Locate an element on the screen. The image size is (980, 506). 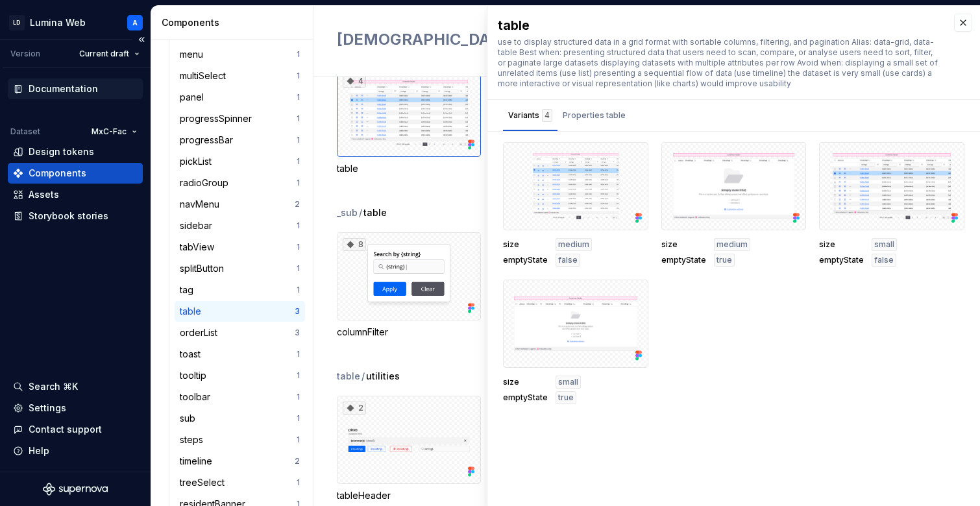
div: panel is located at coordinates (194, 98).